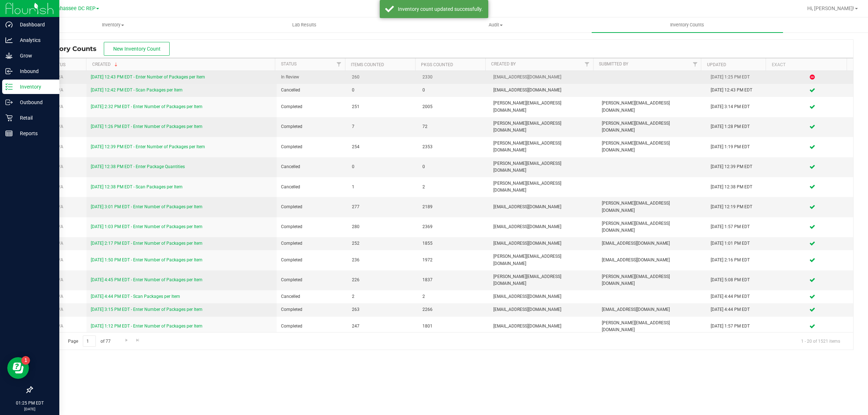  What do you see at coordinates (304, 25) in the screenshot?
I see `span: Lab Results` at bounding box center [304, 25].